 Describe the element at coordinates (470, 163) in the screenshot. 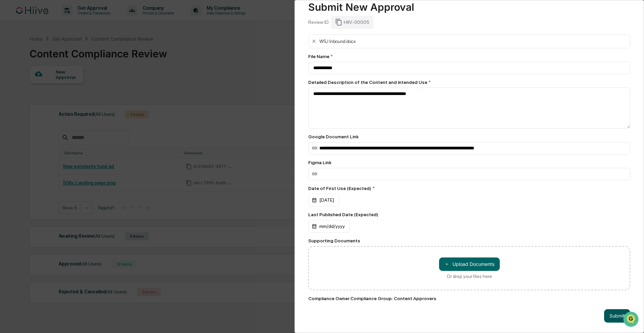

I see `div: Figma Link` at that location.